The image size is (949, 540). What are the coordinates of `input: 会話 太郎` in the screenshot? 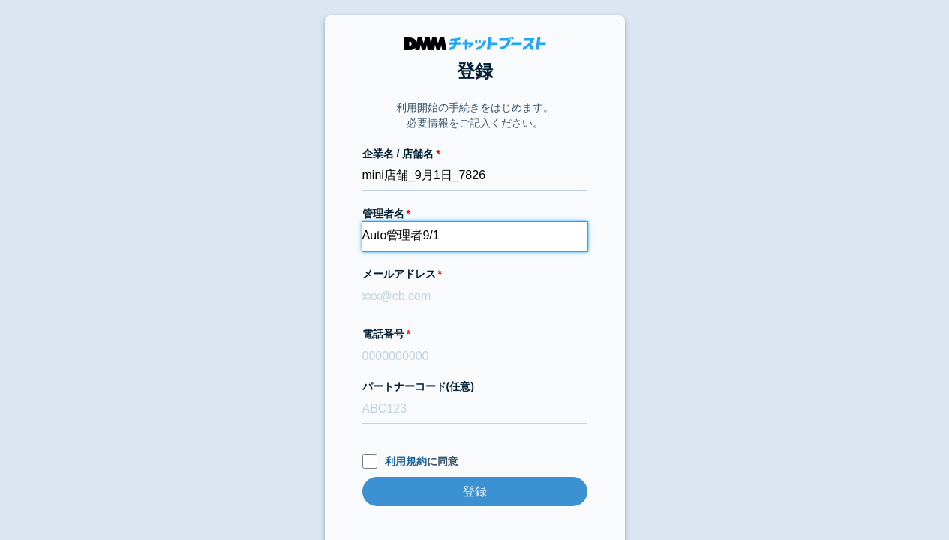 It's located at (475, 236).